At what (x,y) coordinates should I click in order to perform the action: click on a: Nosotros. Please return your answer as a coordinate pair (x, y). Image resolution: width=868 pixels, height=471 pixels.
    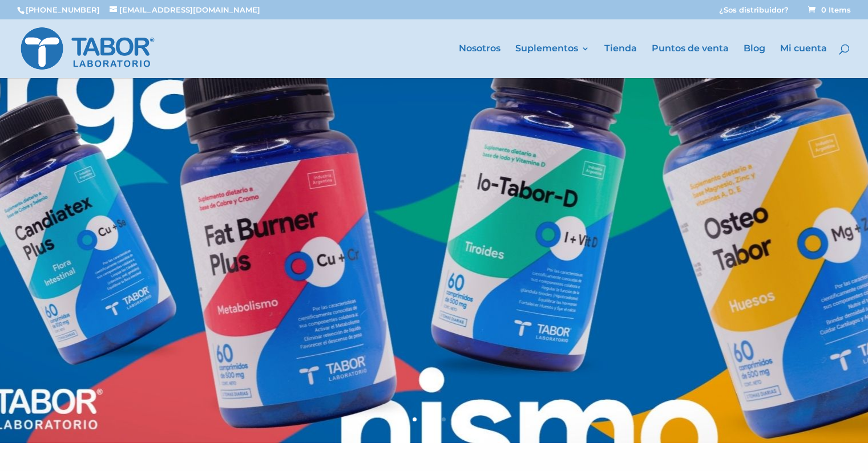
    Looking at the image, I should click on (479, 61).